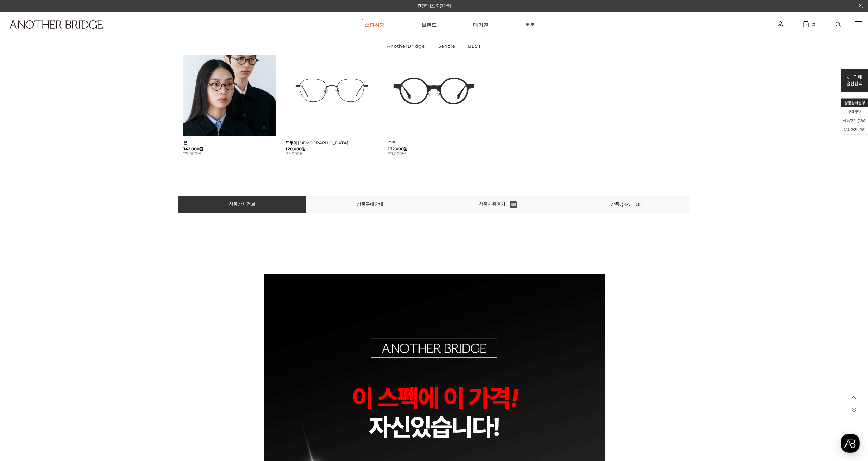  What do you see at coordinates (68, 33) in the screenshot?
I see `a: logo` at bounding box center [68, 33].